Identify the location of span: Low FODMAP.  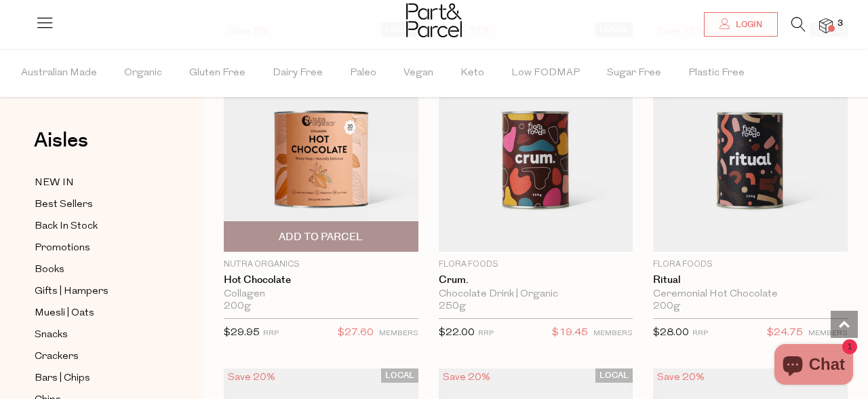
(545, 73).